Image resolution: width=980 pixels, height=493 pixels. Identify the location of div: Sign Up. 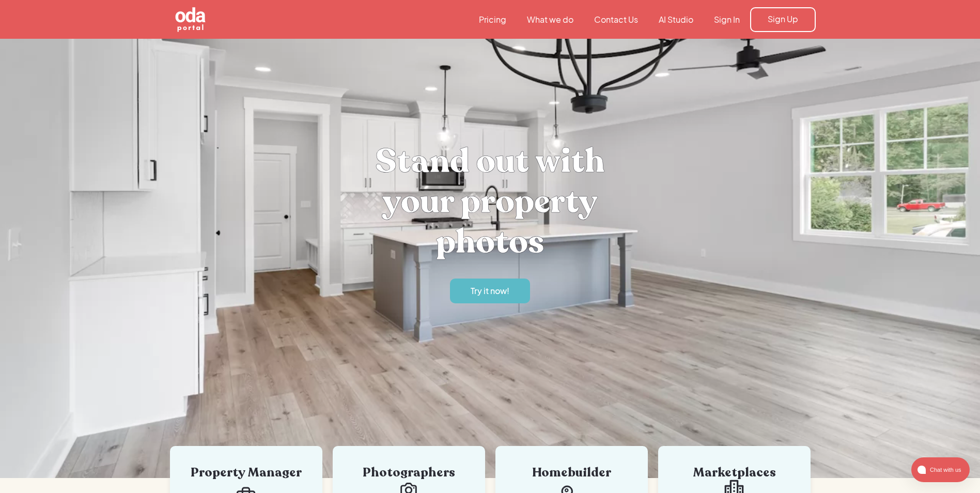
(783, 19).